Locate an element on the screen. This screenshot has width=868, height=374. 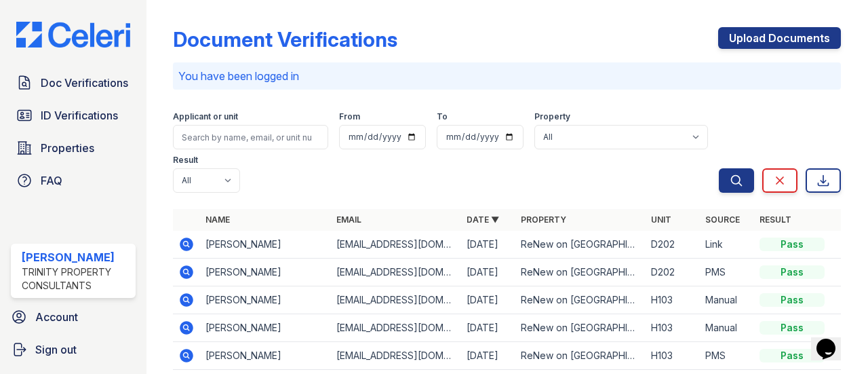
a: Account is located at coordinates (73, 317).